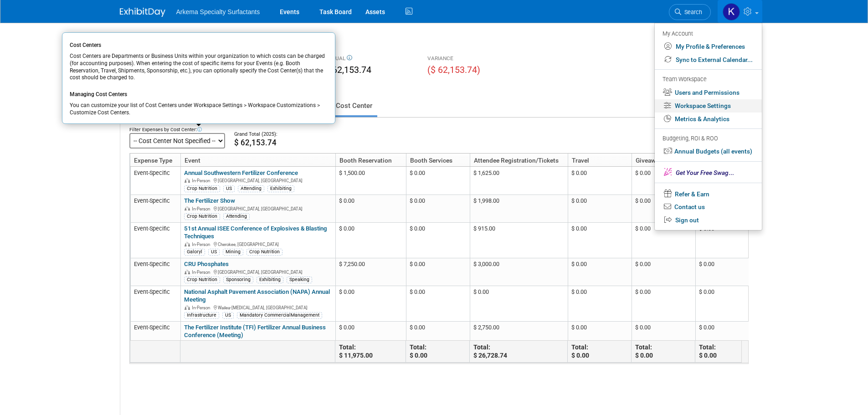  Describe the element at coordinates (279, 315) in the screenshot. I see `div: Mandatory CommercialManagement` at that location.